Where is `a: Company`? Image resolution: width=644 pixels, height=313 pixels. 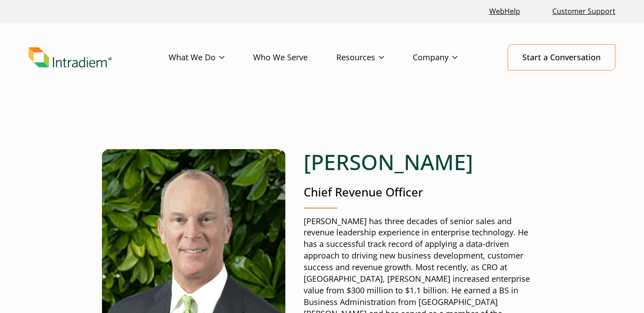
a: Company is located at coordinates (449, 58).